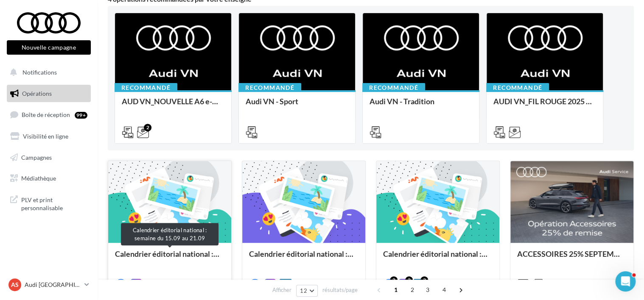 The image size is (644, 300). I want to click on div: Audi VN - Tradition, so click(421, 106).